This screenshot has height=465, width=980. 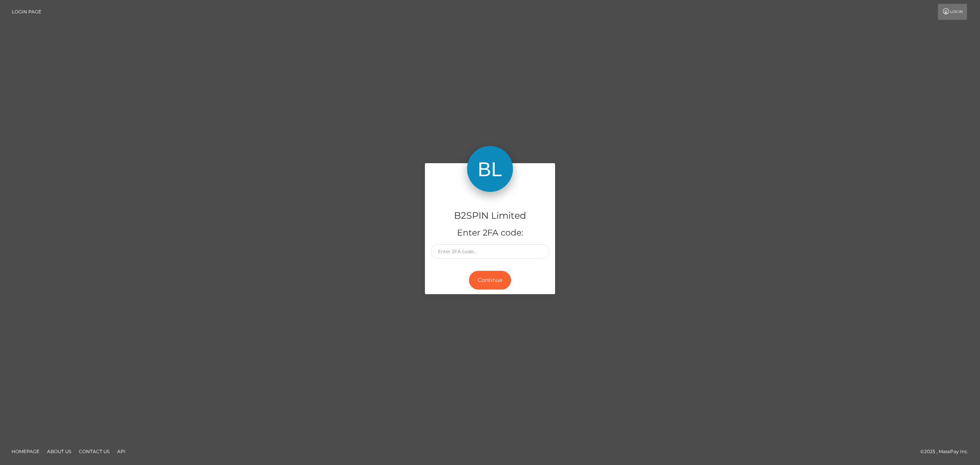 What do you see at coordinates (26, 12) in the screenshot?
I see `a: Login Page` at bounding box center [26, 12].